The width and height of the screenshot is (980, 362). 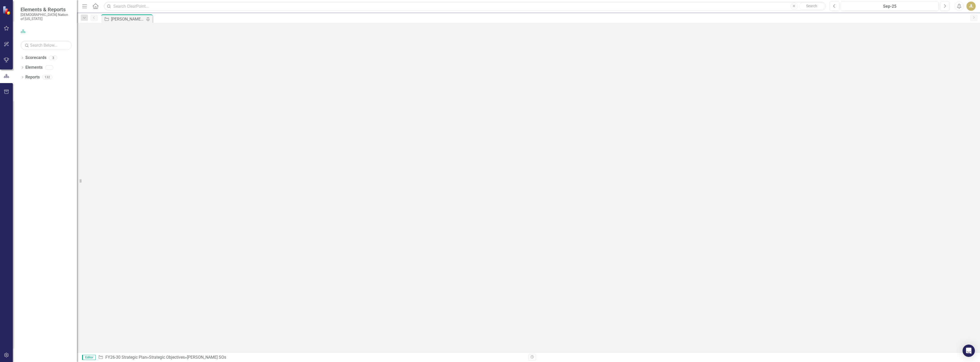 I want to click on div: Open Intercom Messenger, so click(x=969, y=351).